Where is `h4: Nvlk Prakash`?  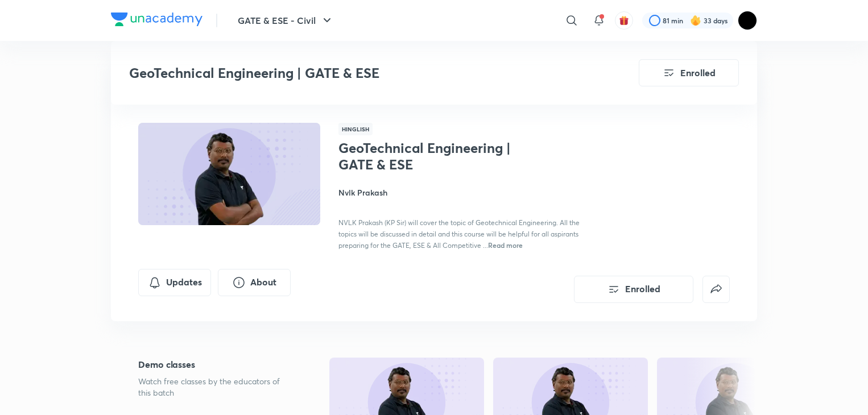 h4: Nvlk Prakash is located at coordinates (466, 192).